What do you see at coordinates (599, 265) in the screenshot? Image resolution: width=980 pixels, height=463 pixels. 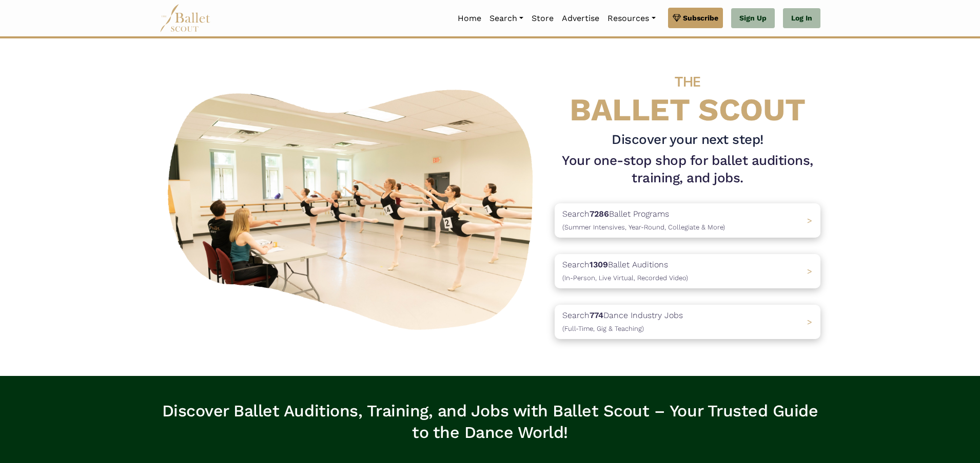 I see `b: 1309` at bounding box center [599, 265].